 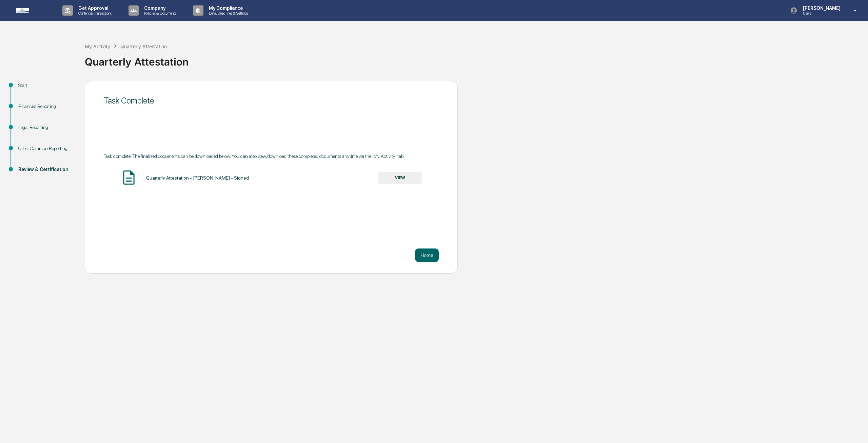 I want to click on div: Legal Reporting, so click(x=46, y=127).